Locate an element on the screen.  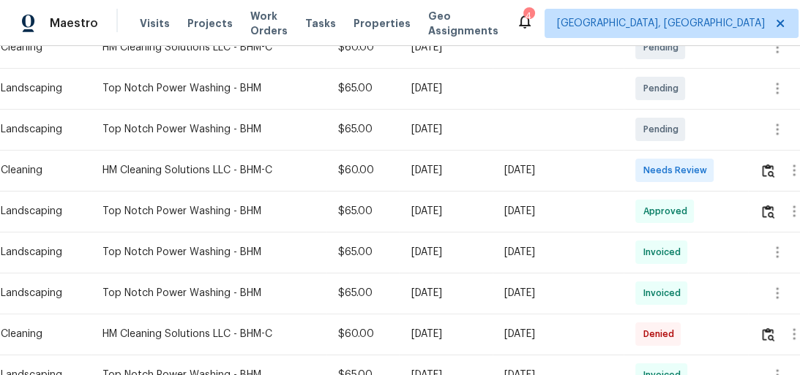
span: Approved is located at coordinates (667, 212).